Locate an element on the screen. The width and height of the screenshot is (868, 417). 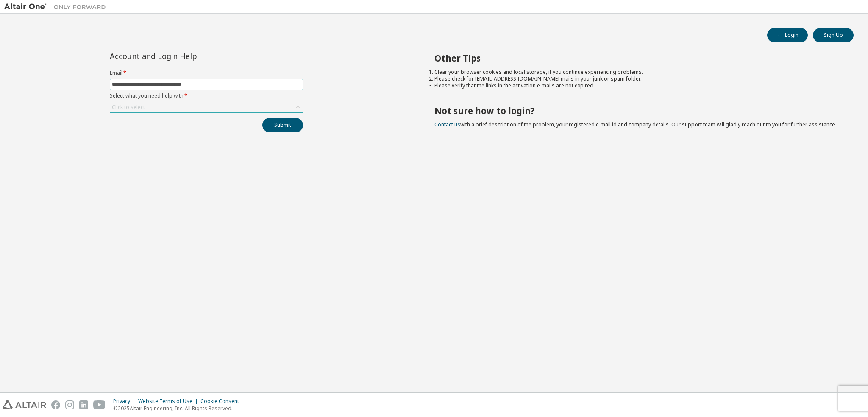
div: Privacy is located at coordinates (125, 401).